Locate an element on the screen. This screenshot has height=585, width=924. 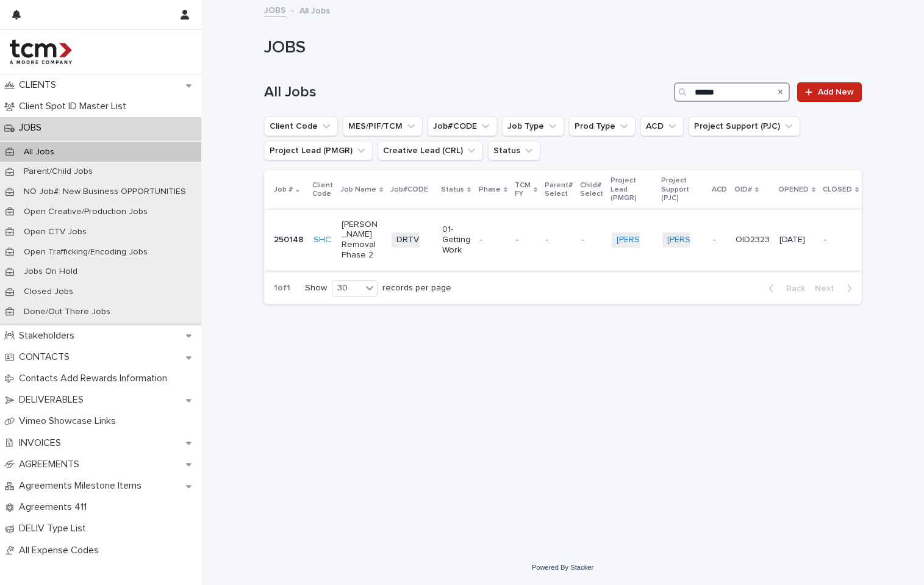
div: 30 is located at coordinates (347, 288).